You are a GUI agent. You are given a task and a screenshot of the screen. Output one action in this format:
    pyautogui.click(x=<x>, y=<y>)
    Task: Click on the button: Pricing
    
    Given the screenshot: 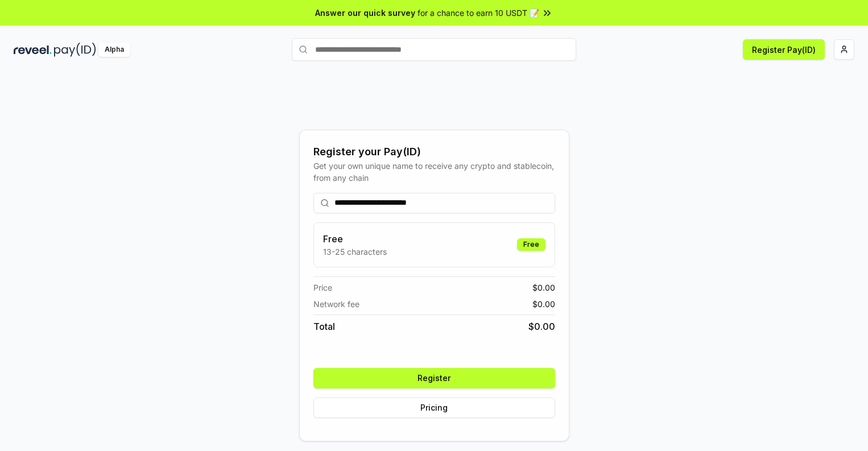 What is the action you would take?
    pyautogui.click(x=434, y=408)
    